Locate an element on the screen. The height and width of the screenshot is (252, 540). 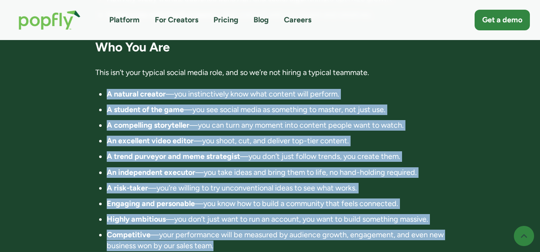
a: Platform is located at coordinates (124, 20).